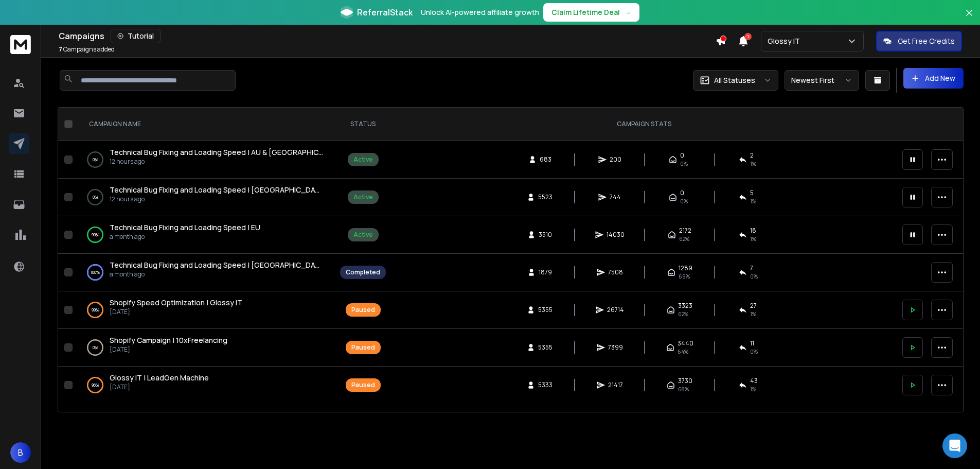 Image resolution: width=980 pixels, height=469 pixels. Describe the element at coordinates (685, 381) in the screenshot. I see `span: 3730` at that location.